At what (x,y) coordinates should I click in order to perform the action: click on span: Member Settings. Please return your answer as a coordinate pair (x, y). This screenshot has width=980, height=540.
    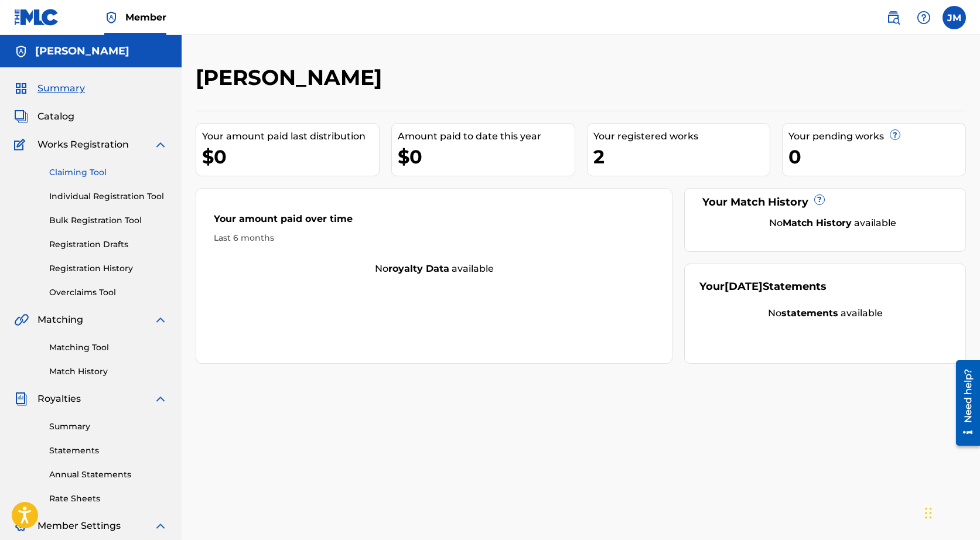
    Looking at the image, I should click on (79, 526).